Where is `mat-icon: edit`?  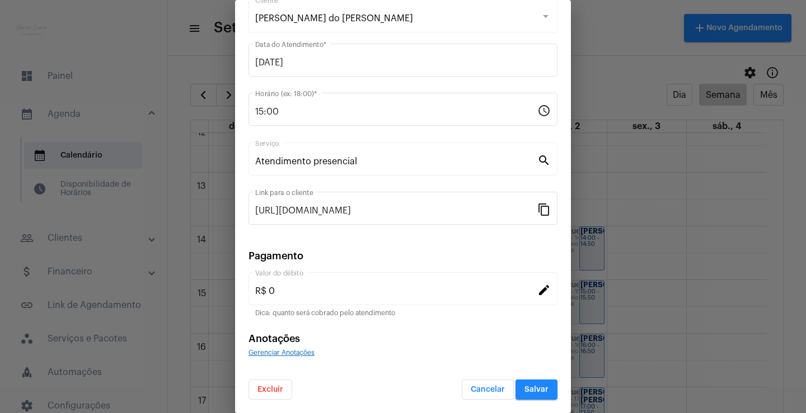
mat-icon: edit is located at coordinates (544, 290).